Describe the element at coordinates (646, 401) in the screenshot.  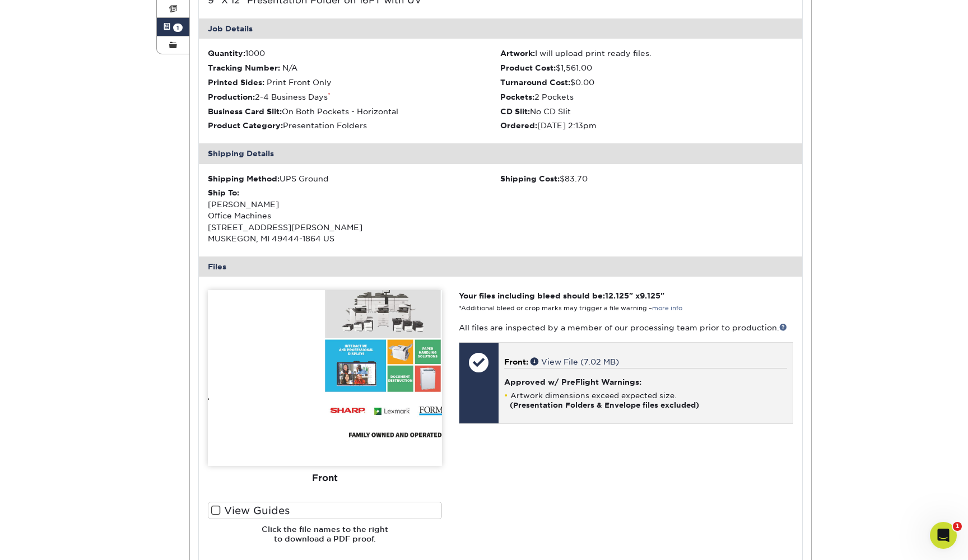
I see `li: Artwork dimensions exceed expected size.` at that location.